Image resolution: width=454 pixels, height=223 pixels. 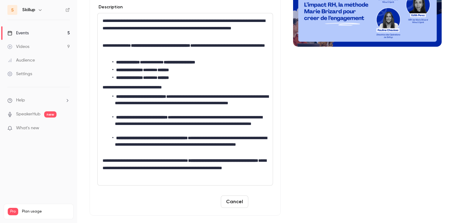 I want to click on div: Audience, so click(x=21, y=60).